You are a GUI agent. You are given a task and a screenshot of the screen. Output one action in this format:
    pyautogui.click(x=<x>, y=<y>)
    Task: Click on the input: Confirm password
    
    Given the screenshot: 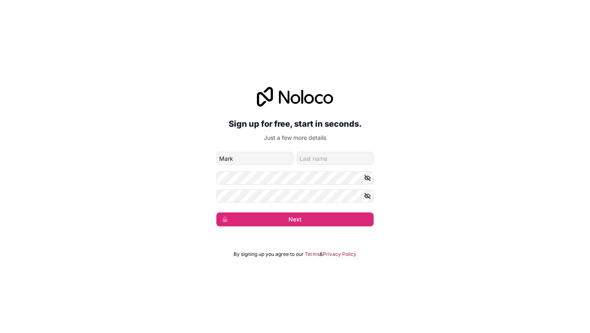 What is the action you would take?
    pyautogui.click(x=295, y=196)
    